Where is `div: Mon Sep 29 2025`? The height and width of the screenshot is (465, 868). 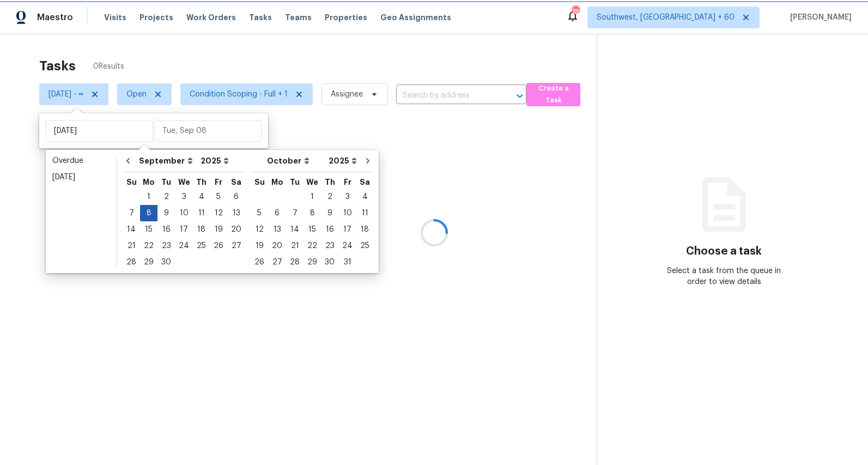 div: Mon Sep 29 2025 is located at coordinates (149, 262).